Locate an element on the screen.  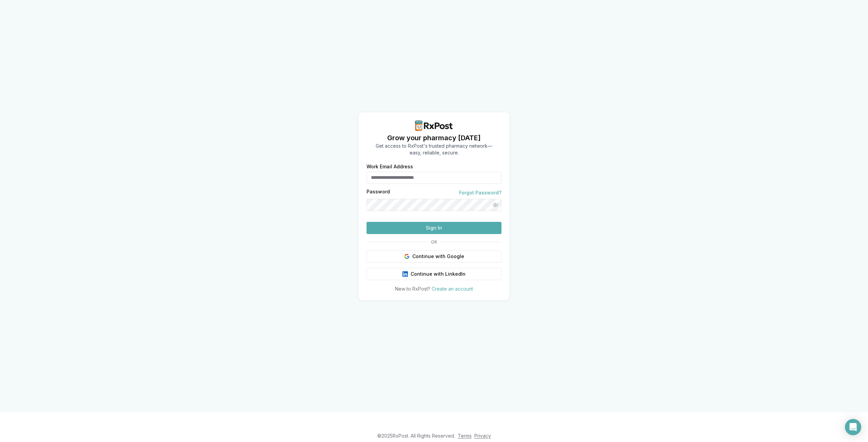
a: Privacy is located at coordinates (482, 436).